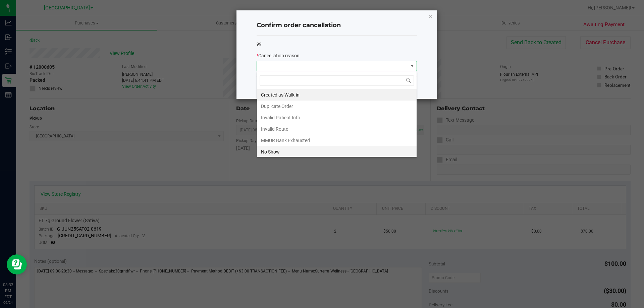  I want to click on h4: Confirm order cancellation, so click(337, 26).